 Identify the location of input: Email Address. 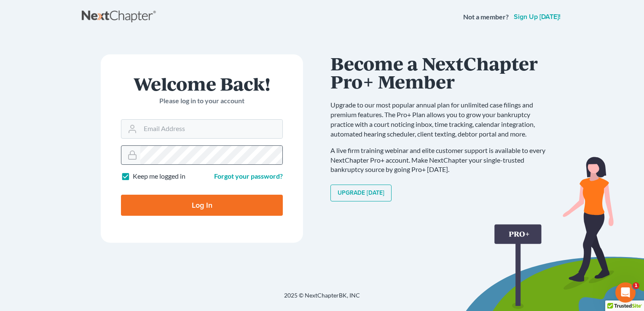
(211, 129).